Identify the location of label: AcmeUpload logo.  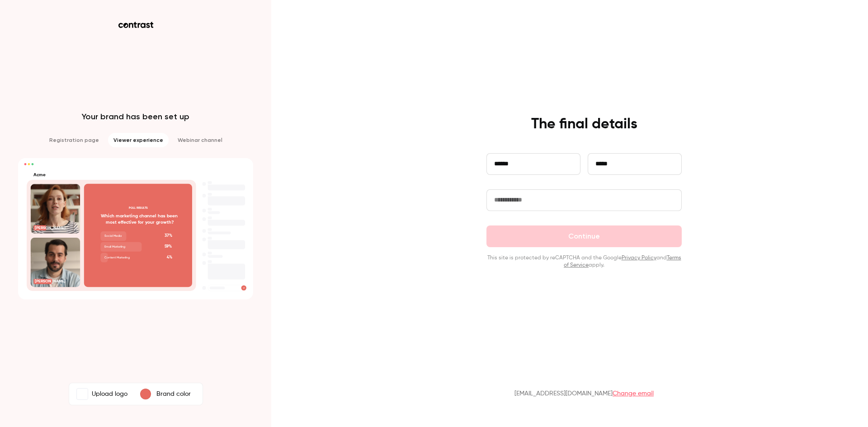
(102, 394).